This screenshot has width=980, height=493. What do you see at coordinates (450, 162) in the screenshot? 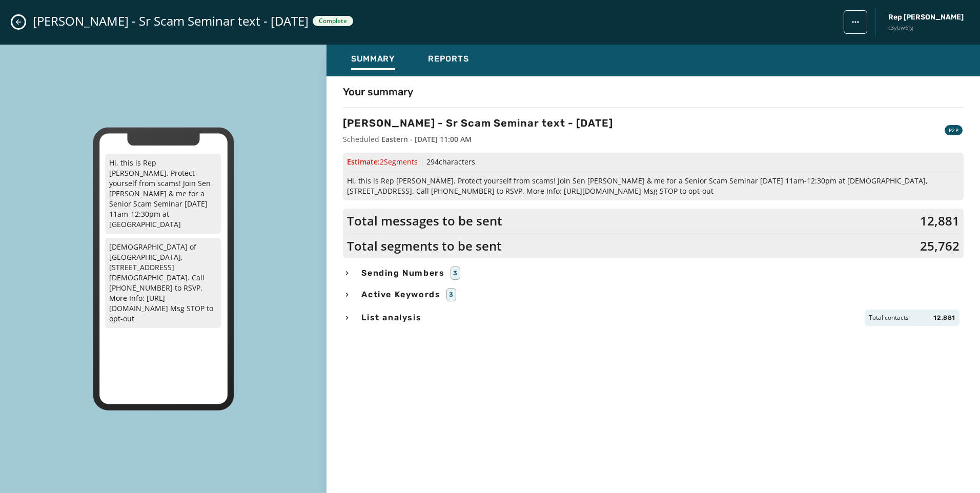
I see `span: 294 characters` at bounding box center [450, 162].